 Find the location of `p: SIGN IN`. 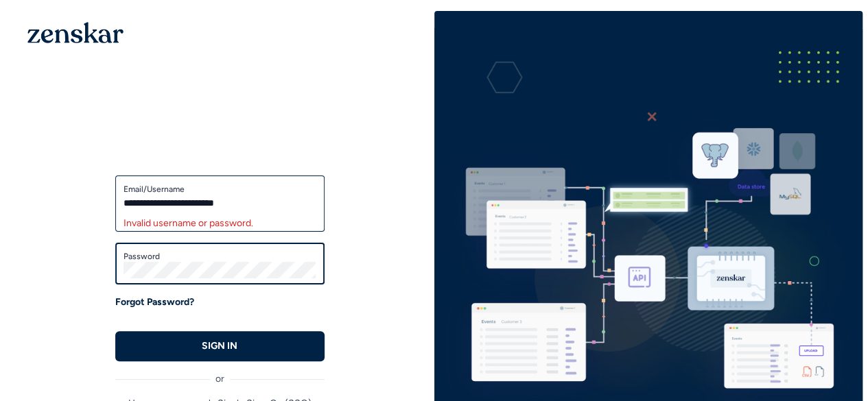

p: SIGN IN is located at coordinates (219, 346).